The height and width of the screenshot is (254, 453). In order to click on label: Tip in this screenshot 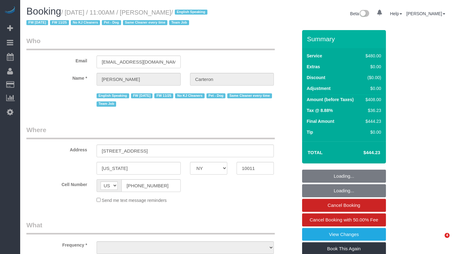, I will do `click(310, 132)`.